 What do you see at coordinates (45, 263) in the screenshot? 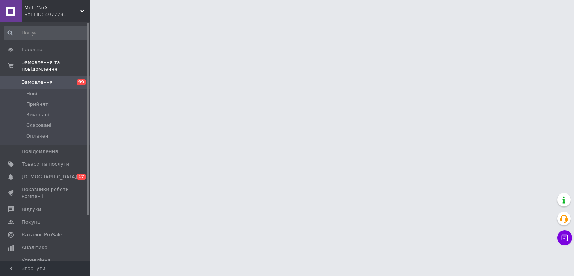
I see `span: Управління сайтом` at bounding box center [45, 263].